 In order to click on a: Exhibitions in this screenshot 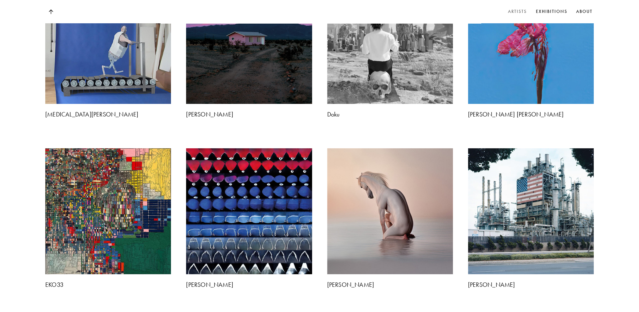, I will do `click(552, 12)`.